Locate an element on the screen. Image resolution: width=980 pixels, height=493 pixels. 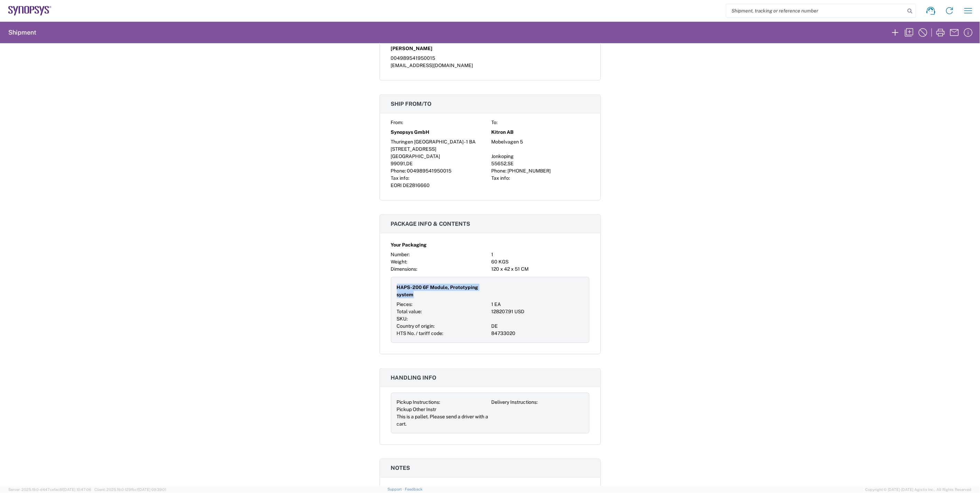
div: 1 is located at coordinates (541, 254).